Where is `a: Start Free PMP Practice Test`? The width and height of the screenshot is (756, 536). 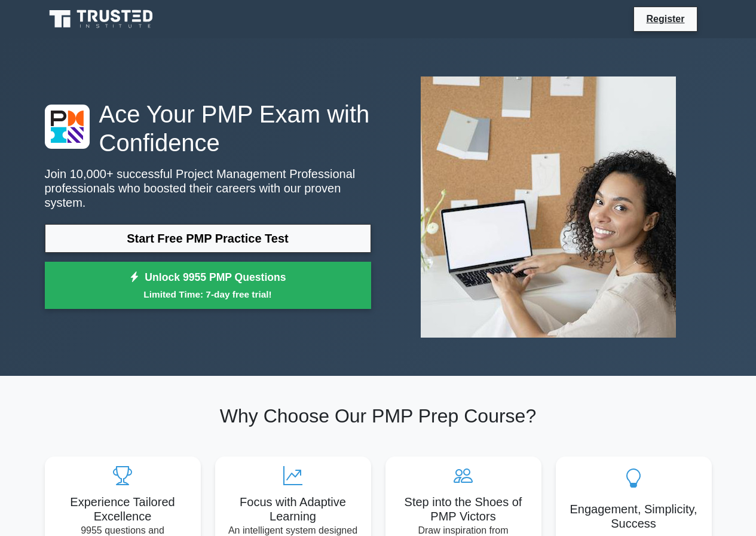
a: Start Free PMP Practice Test is located at coordinates (208, 238).